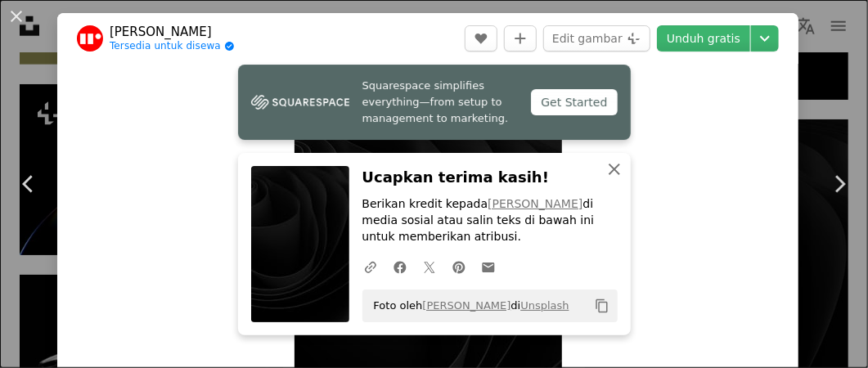  What do you see at coordinates (704, 39) in the screenshot?
I see `a: Unduh gratis` at bounding box center [704, 39].